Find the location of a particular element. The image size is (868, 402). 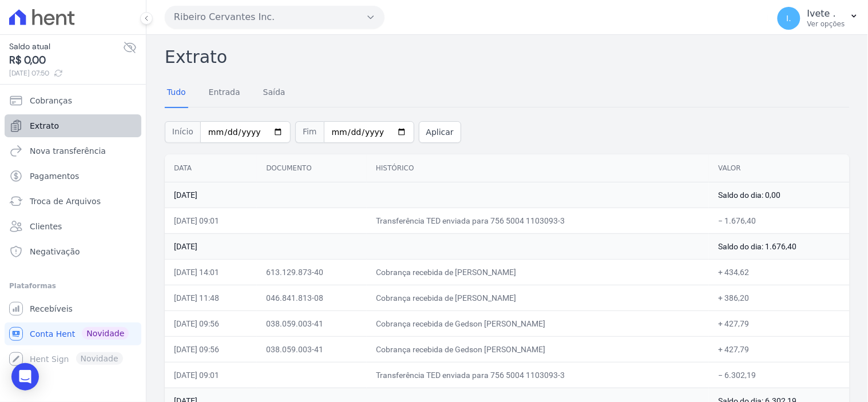

a: Tudo is located at coordinates (176, 93).